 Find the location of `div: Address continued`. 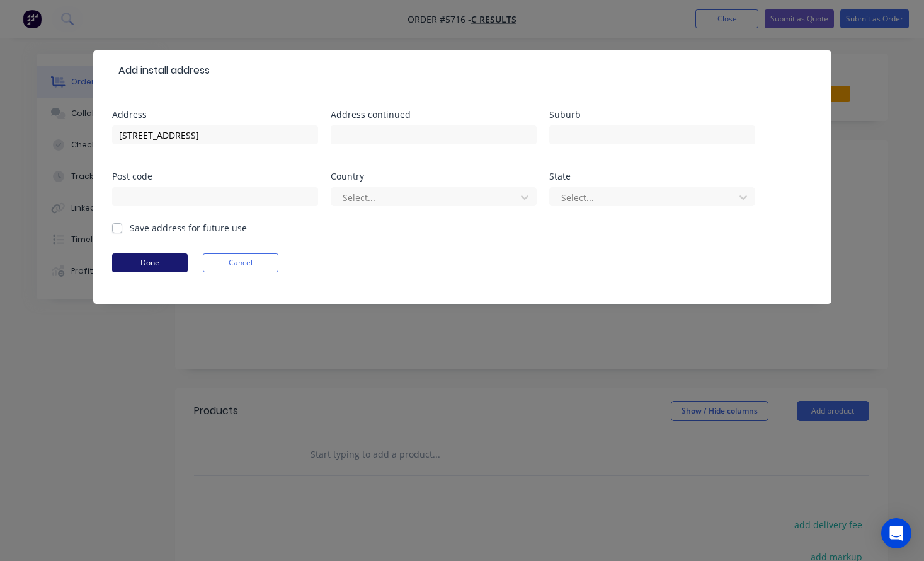

div: Address continued is located at coordinates (433, 114).